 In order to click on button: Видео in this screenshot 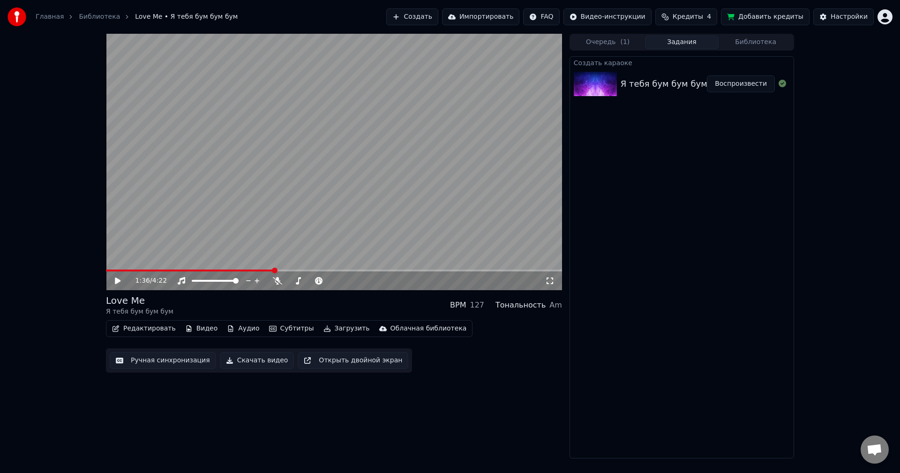, I will do `click(202, 329)`.